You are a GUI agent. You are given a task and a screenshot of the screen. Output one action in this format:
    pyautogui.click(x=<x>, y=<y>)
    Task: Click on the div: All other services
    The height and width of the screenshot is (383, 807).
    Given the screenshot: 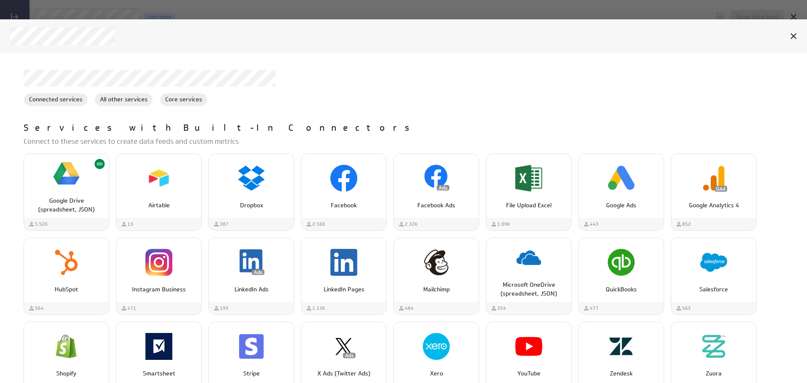 What is the action you would take?
    pyautogui.click(x=124, y=100)
    